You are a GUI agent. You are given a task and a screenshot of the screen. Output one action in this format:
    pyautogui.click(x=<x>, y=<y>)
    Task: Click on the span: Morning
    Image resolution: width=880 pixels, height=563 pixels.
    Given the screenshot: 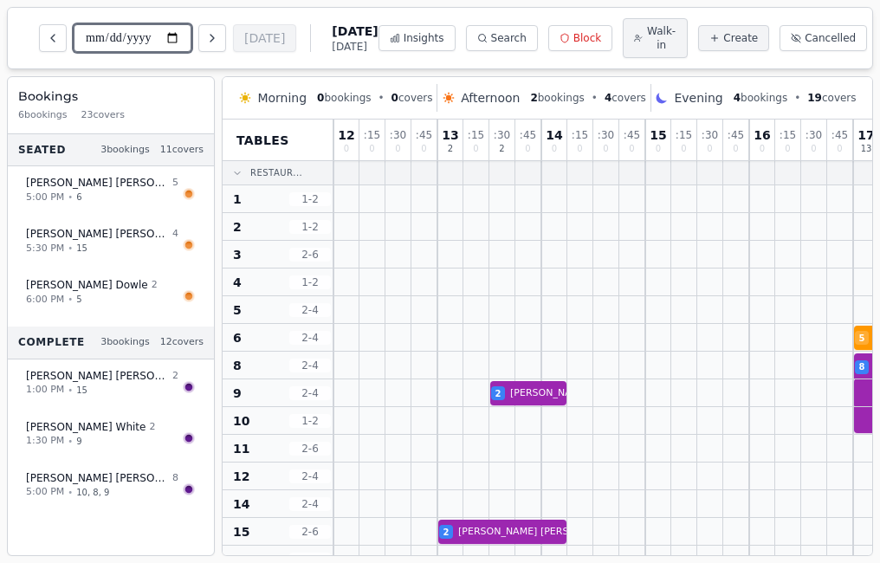 What is the action you would take?
    pyautogui.click(x=281, y=98)
    